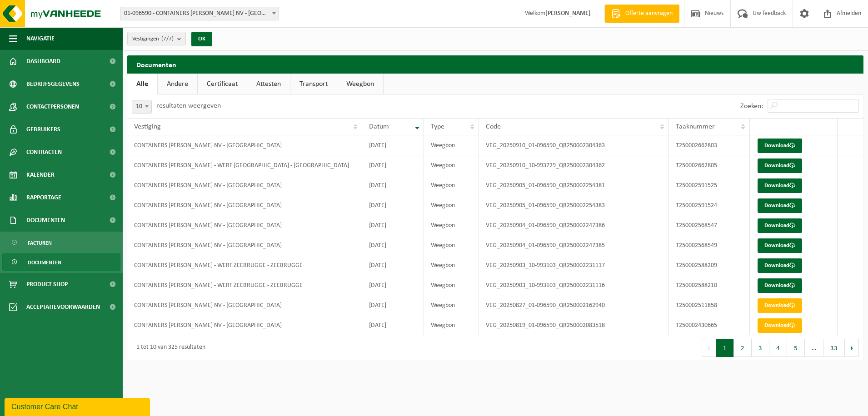 The height and width of the screenshot is (416, 868). What do you see at coordinates (710, 245) in the screenshot?
I see `td: T250002568549` at bounding box center [710, 245].